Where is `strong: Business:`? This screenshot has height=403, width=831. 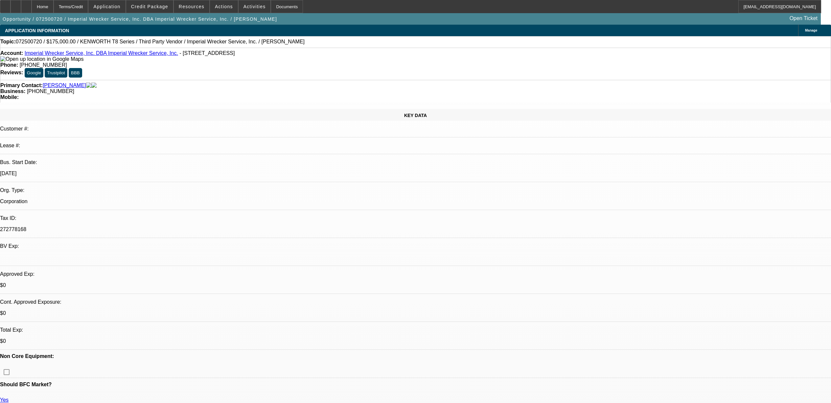 strong: Business: is located at coordinates (13, 91).